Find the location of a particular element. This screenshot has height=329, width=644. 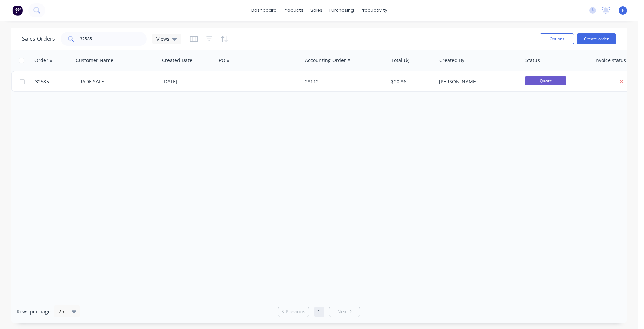

div: Invoice status is located at coordinates (610, 60).